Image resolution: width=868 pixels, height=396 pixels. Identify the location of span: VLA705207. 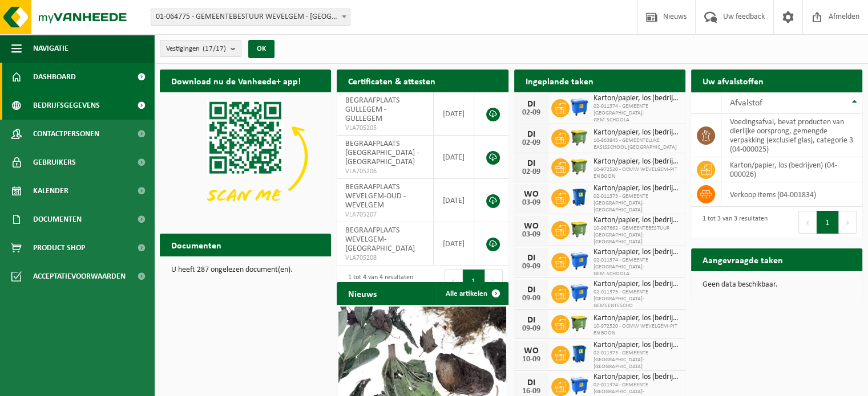
(385, 215).